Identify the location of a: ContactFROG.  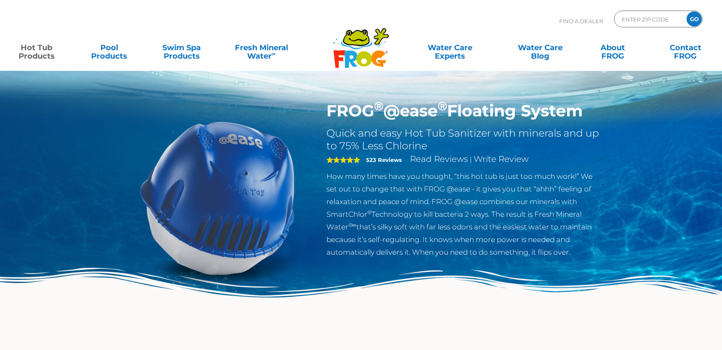
(685, 48).